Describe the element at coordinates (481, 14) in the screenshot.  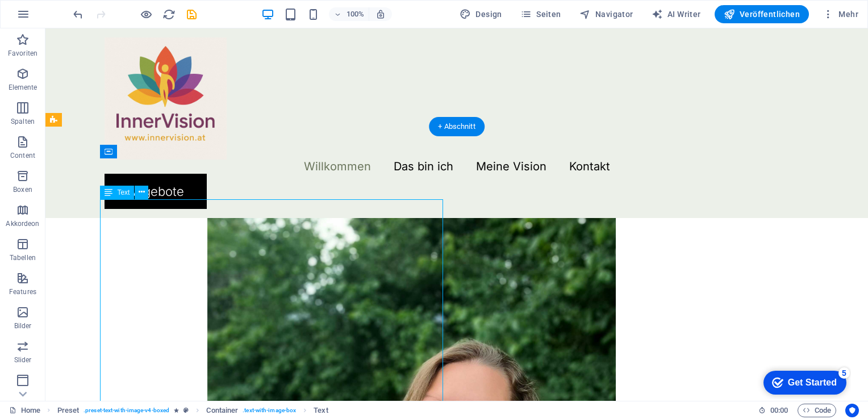
I see `div: Design (Strg+Alt+Y)` at that location.